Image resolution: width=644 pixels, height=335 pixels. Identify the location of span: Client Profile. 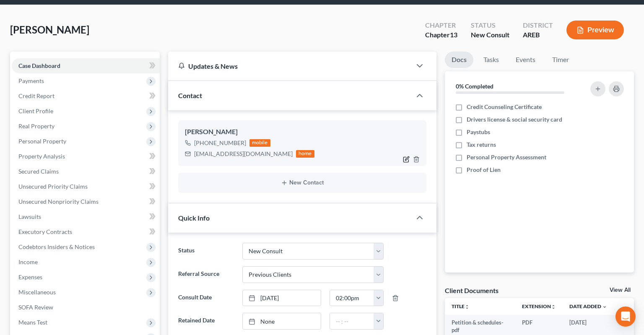
(36, 111).